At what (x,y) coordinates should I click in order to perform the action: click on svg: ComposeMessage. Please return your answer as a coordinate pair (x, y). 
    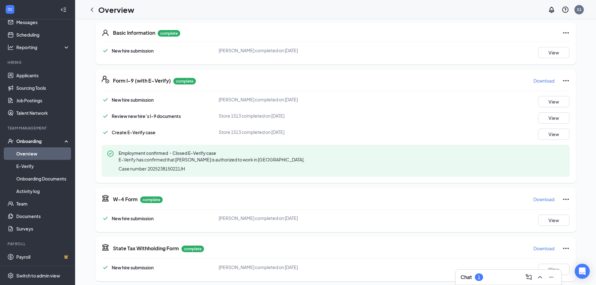
    Looking at the image, I should click on (529, 277).